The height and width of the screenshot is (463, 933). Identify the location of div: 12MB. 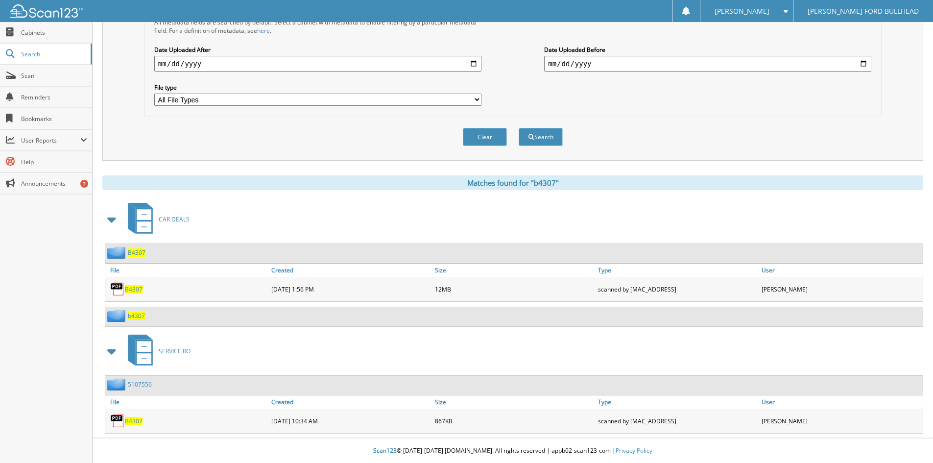
(514, 289).